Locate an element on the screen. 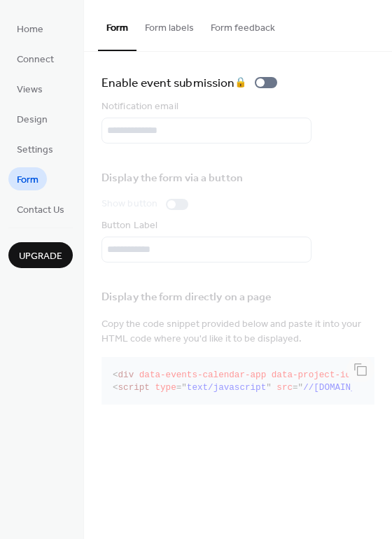  button: Upgrade is located at coordinates (41, 255).